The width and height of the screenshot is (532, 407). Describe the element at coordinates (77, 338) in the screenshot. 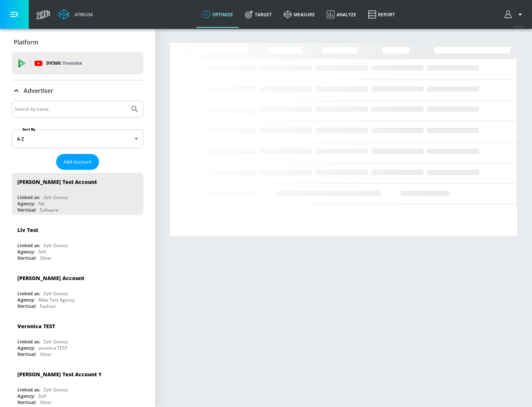

I see `div: Veronica TESTLinked as:Zefr DemosAgency:veronica TESTVertical:Other` at that location.